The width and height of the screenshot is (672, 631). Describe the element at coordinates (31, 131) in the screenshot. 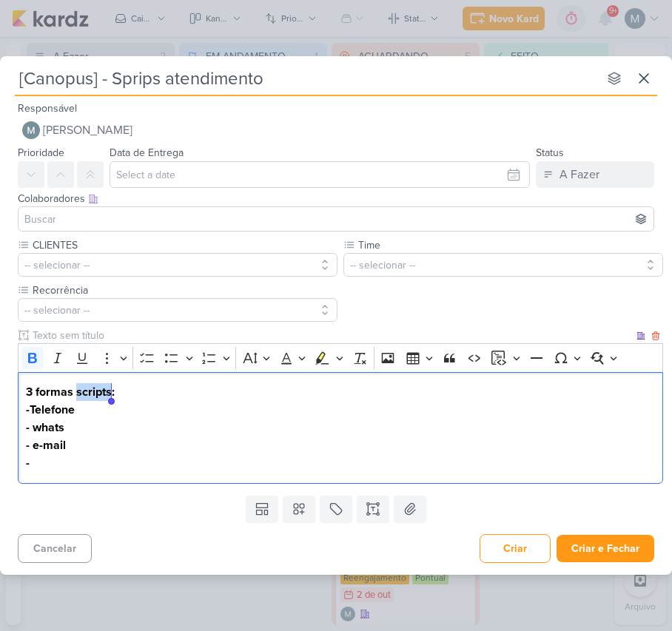

I see `img: Mariana Amorim` at that location.